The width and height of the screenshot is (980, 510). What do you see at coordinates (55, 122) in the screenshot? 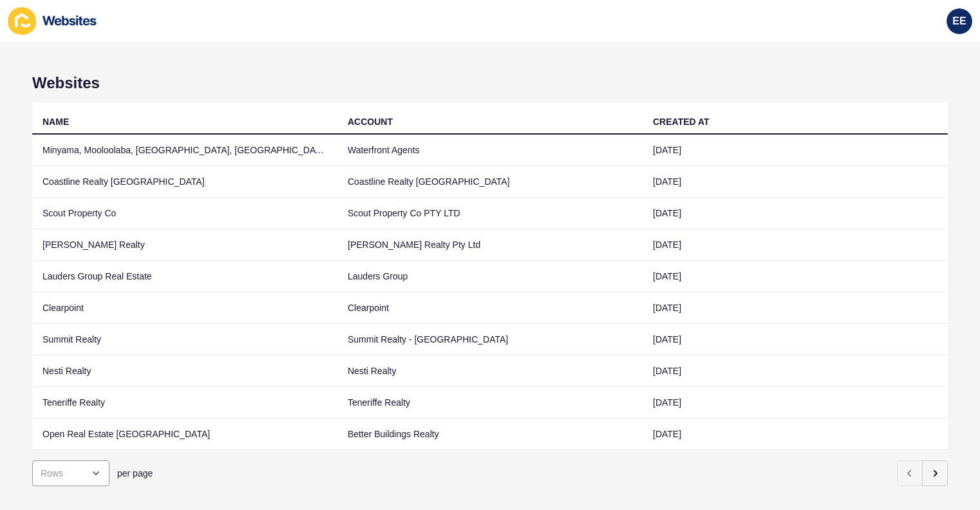
I see `div: NAME` at bounding box center [55, 122].